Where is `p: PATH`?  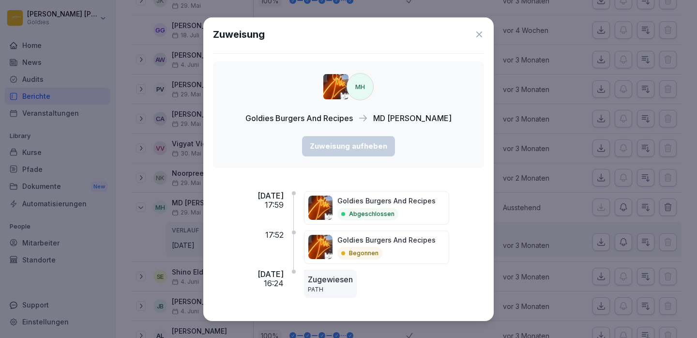 p: PATH is located at coordinates (330, 289).